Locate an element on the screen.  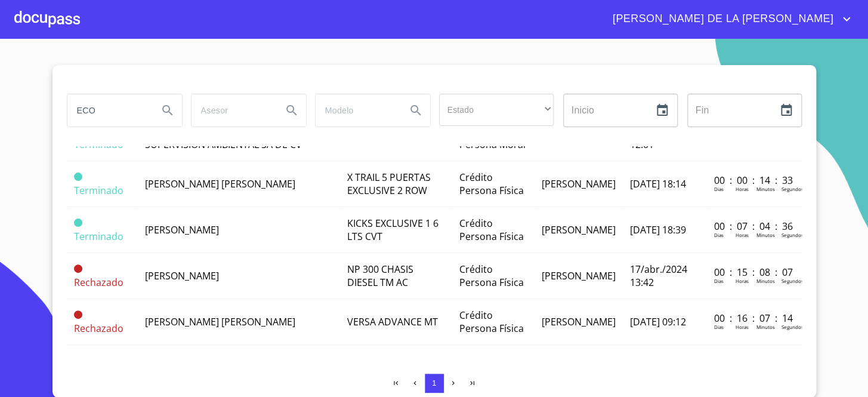
p: 00 : 00 : 14 : 33 is located at coordinates (753, 180).